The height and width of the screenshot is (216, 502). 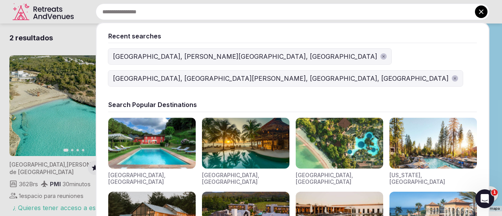 What do you see at coordinates (433, 143) in the screenshot?
I see `img: Visit venues for California, USA` at bounding box center [433, 143].